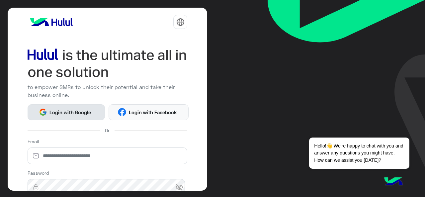  I want to click on img: Facebook, so click(122, 112).